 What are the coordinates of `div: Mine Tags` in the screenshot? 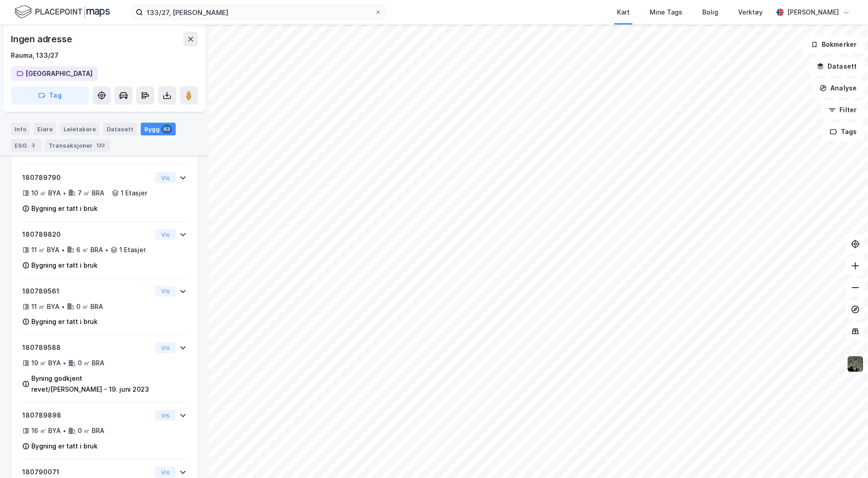 It's located at (666, 12).